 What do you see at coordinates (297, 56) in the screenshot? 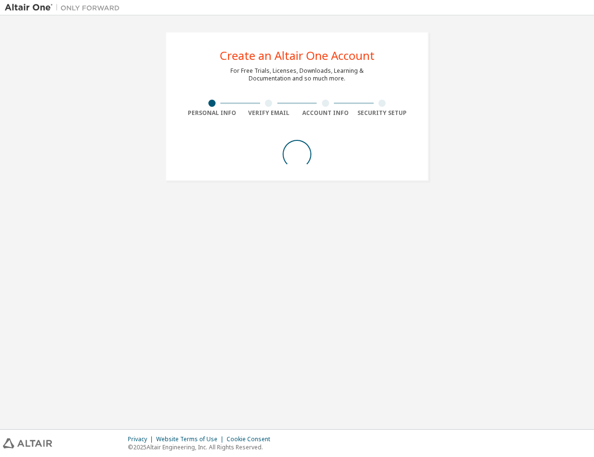
I see `div: Create an Altair One Account` at bounding box center [297, 56].